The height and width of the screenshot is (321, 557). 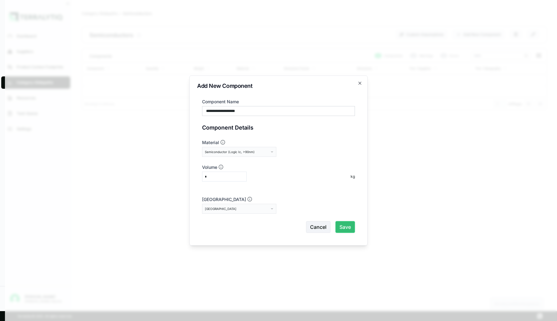 What do you see at coordinates (237, 152) in the screenshot?
I see `div: Semiconductor (Logic Ic, >90nm)` at bounding box center [237, 152].